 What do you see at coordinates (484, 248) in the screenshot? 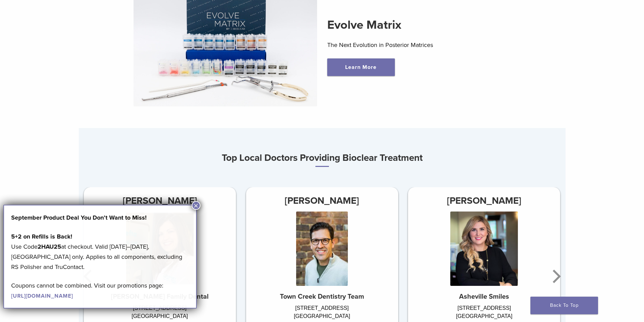
I see `img: Dr. Rebekkah Merrell` at bounding box center [484, 248].